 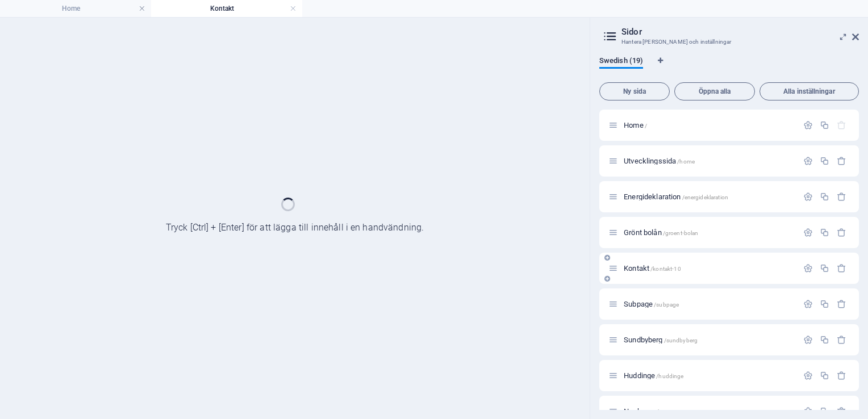 What do you see at coordinates (709, 125) in the screenshot?
I see `div: Home/` at bounding box center [709, 125].